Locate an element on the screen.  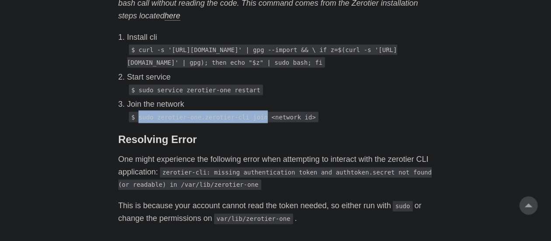
p: Install cli is located at coordinates (280, 37).